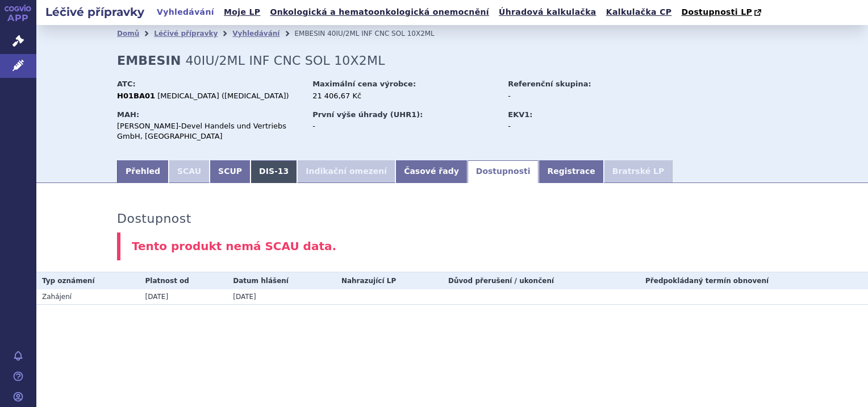 This screenshot has width=868, height=407. Describe the element at coordinates (128, 114) in the screenshot. I see `strong: MAH:` at that location.